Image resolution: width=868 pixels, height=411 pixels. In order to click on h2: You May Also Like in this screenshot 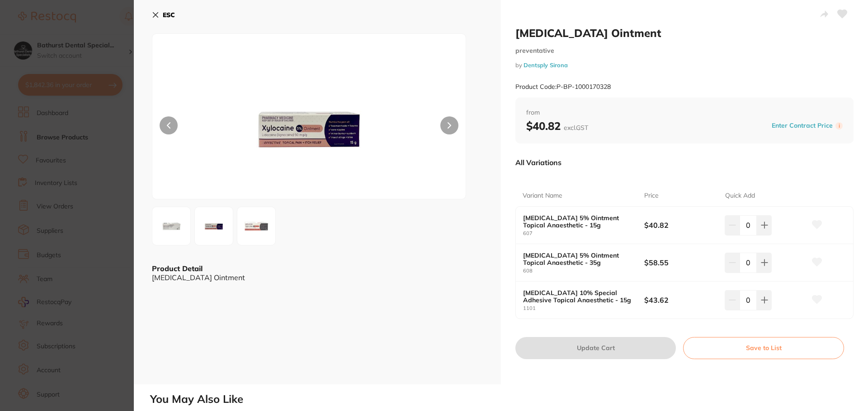, I will do `click(507, 399)`.